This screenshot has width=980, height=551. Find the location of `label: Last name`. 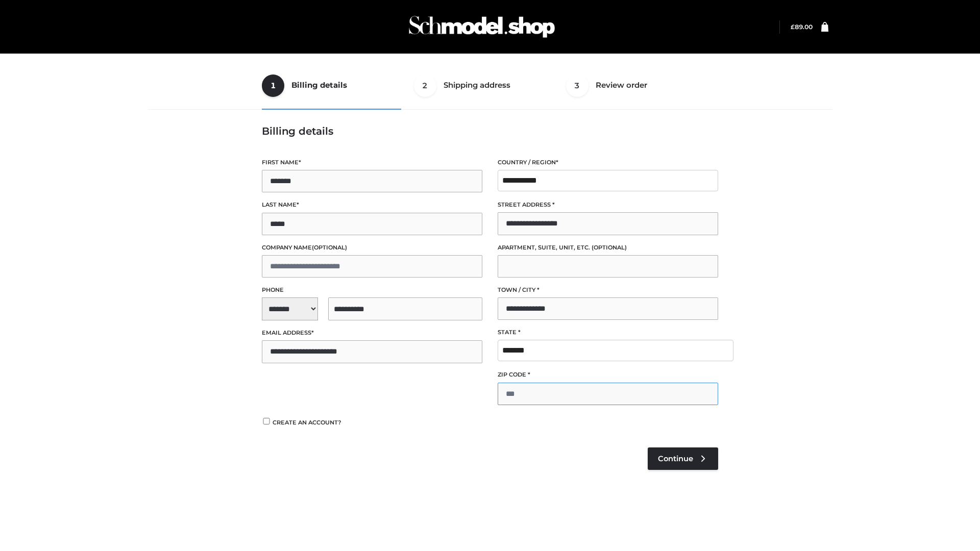

label: Last name is located at coordinates (372, 204).